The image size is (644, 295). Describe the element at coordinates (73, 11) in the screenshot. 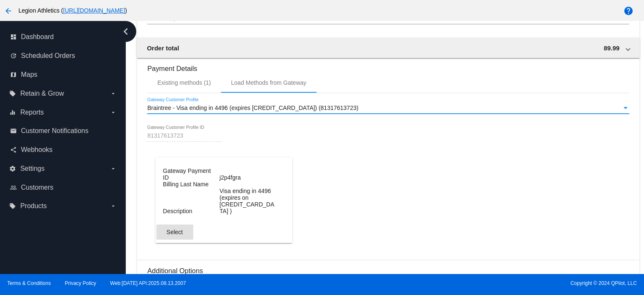

I see `span: Legion Athletics ( )` at that location.